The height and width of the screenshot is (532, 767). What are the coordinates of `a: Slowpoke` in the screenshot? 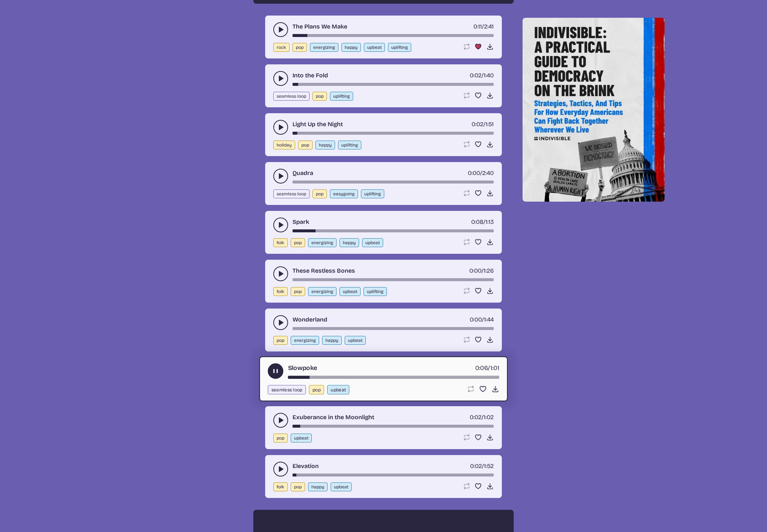 It's located at (303, 367).